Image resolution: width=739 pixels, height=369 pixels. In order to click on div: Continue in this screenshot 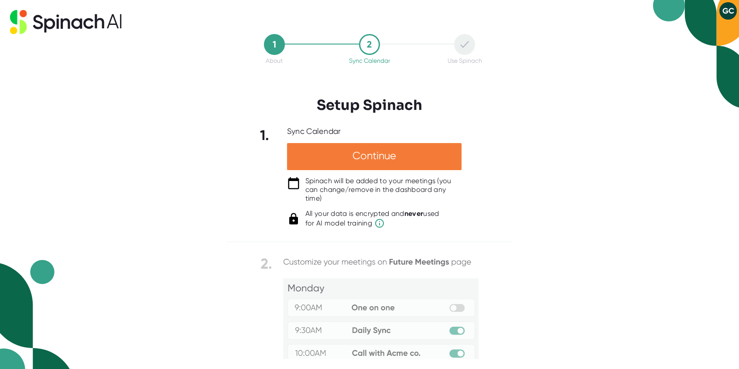, I will do `click(374, 157)`.